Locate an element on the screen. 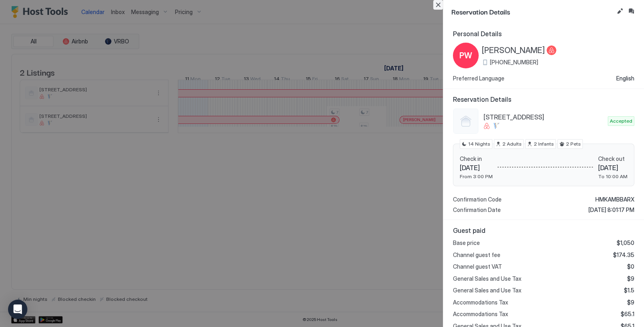  div: Open Intercom Messenger is located at coordinates (18, 309).